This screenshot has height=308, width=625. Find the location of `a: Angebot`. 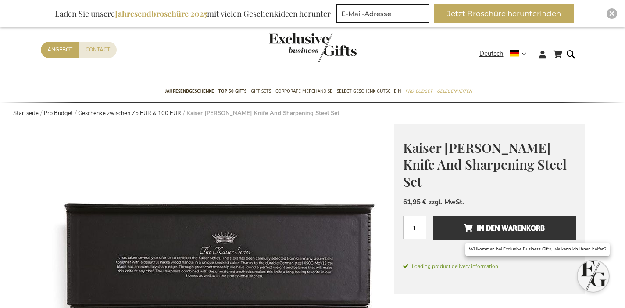

a: Angebot is located at coordinates (60, 50).